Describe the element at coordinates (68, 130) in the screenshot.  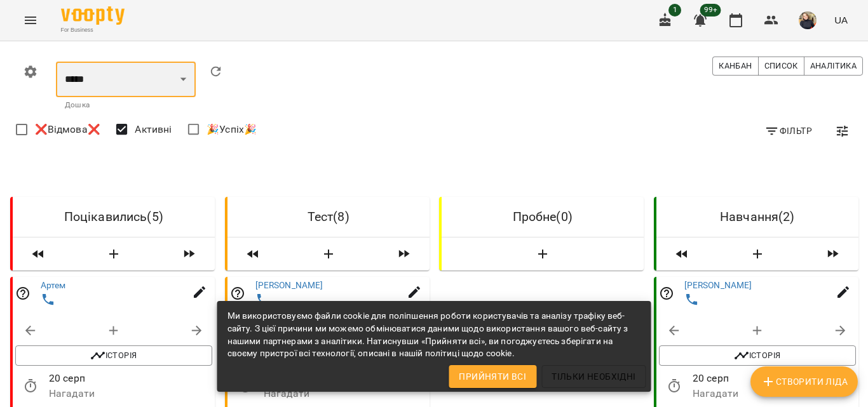
I see `span: ❌Відмова❌` at that location.